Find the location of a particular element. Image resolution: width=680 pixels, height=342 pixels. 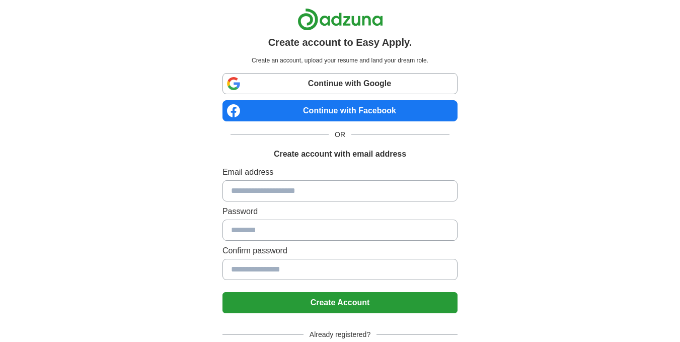

span: Already registered? is located at coordinates (340, 334).